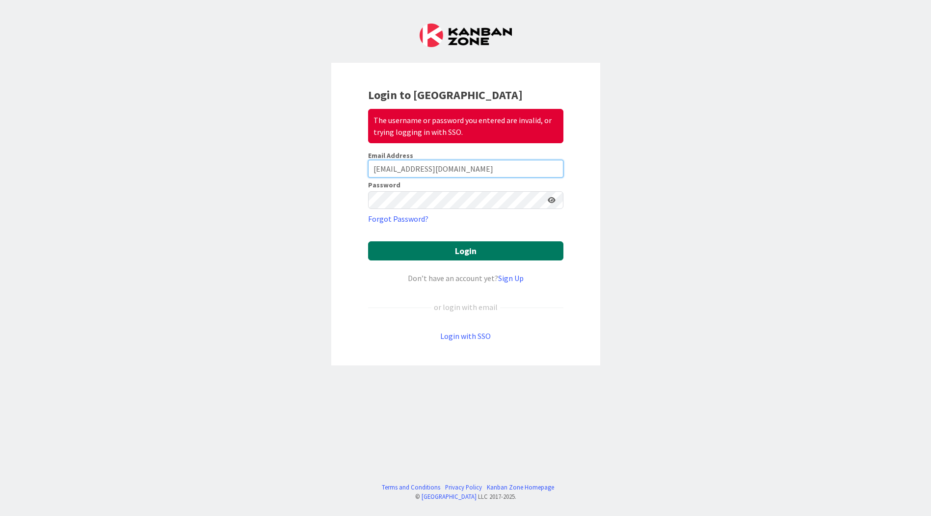 This screenshot has height=516, width=931. I want to click on a: Login with SSO, so click(465, 336).